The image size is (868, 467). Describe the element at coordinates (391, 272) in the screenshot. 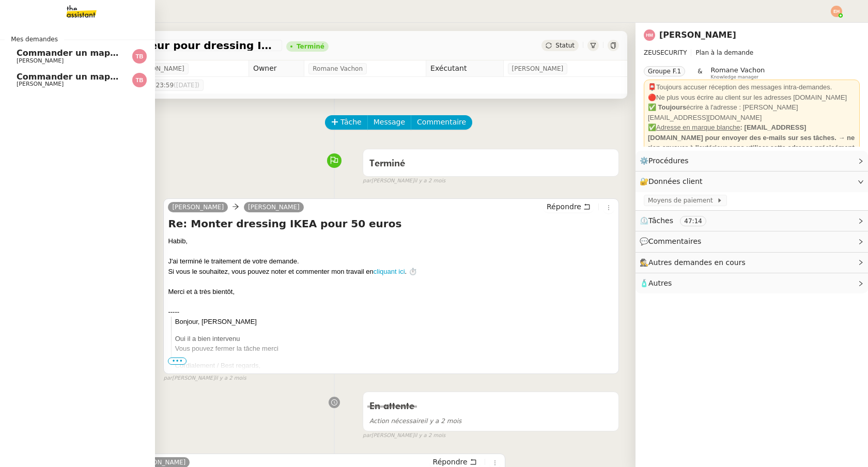

I see `div: Si vous le souhaitez, vous pouvez noter et commenter mon travail en . ⏱️` at that location.